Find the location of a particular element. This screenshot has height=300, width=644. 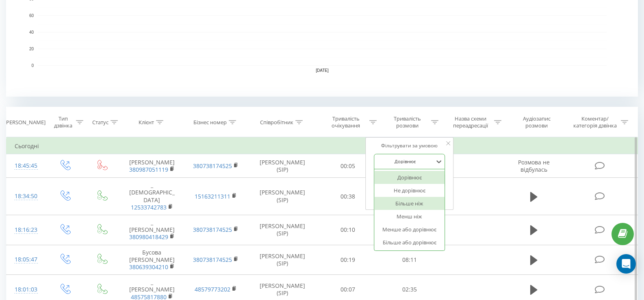

div: Назва схеми переадресації is located at coordinates (470, 123).